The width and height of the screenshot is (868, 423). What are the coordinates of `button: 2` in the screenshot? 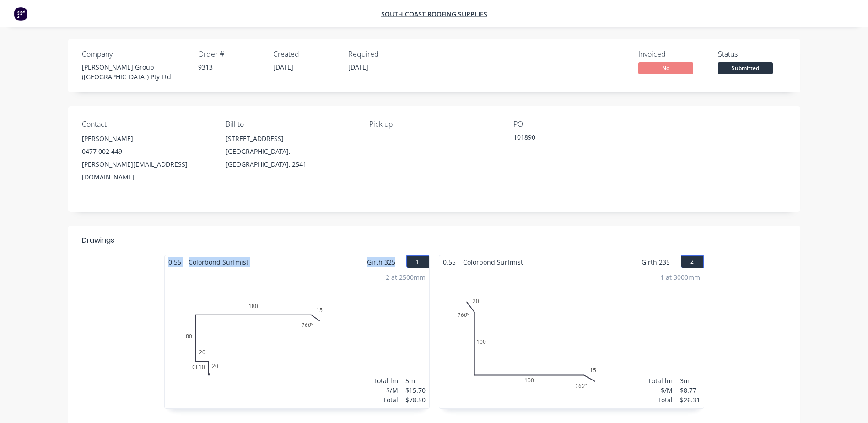 It's located at (692, 262).